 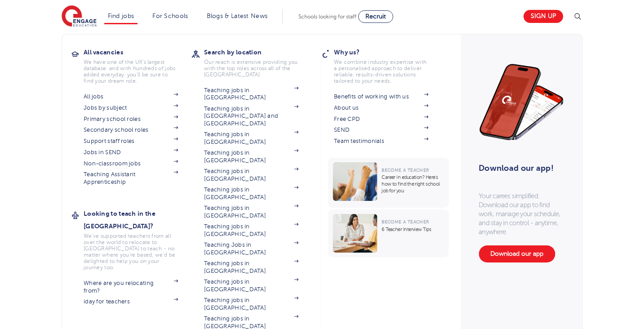 I want to click on h3: Download our app!, so click(x=519, y=168).